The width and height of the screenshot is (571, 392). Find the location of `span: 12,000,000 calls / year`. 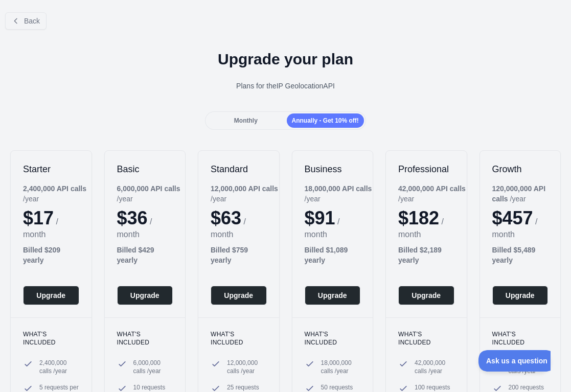

span: 12,000,000 calls / year is located at coordinates (247, 367).